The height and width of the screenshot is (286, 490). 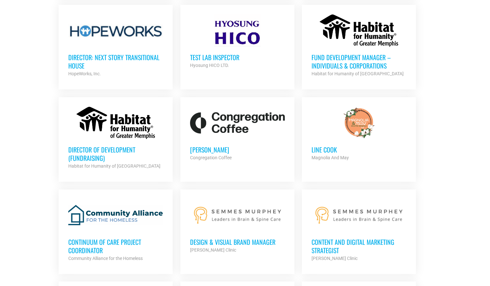 What do you see at coordinates (210, 158) in the screenshot?
I see `strong: Congregation Coffee` at bounding box center [210, 158].